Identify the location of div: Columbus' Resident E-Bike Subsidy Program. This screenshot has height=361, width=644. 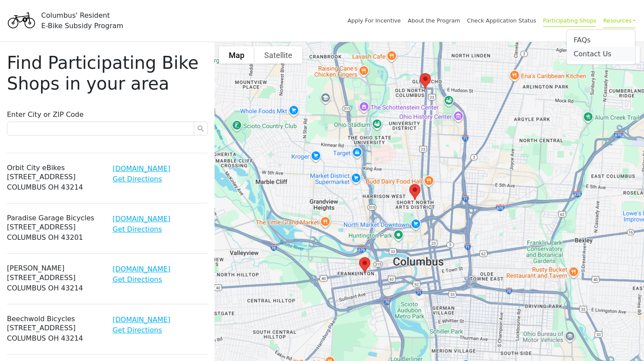
(82, 21).